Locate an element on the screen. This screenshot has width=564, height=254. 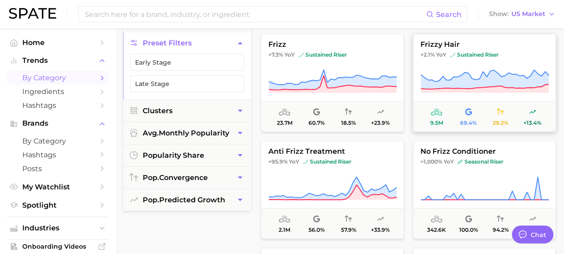
span: 94.2% is located at coordinates (500, 230).